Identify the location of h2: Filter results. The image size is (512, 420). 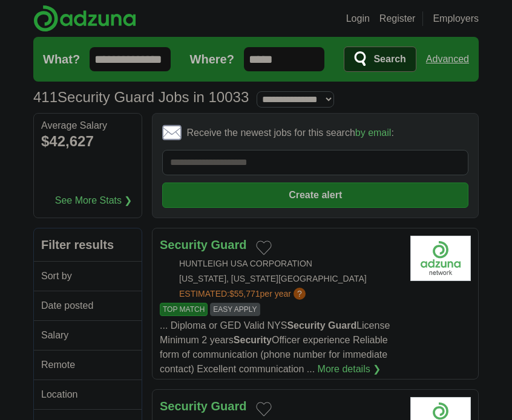
(88, 245).